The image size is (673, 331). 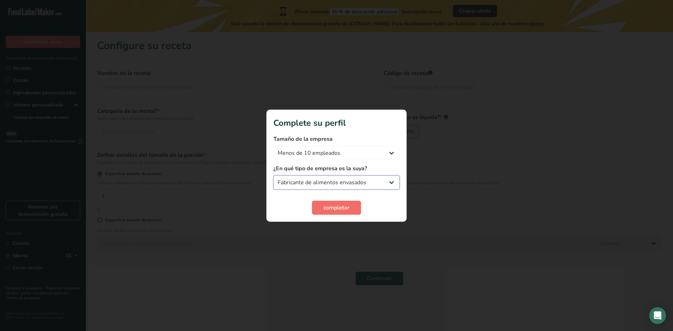 I want to click on label: Tamaño de la empresa, so click(x=336, y=139).